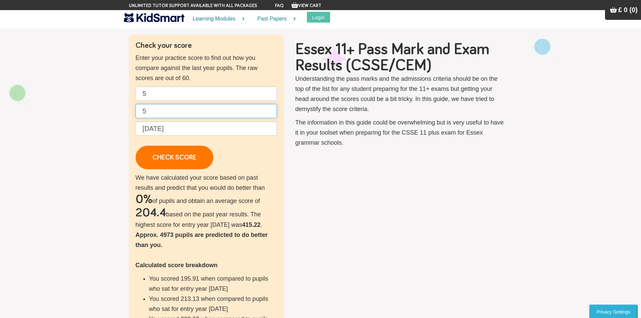  I want to click on h1: Essex 11+ Pass Mark and Exam Results (CSSE/CEM), so click(400, 58).